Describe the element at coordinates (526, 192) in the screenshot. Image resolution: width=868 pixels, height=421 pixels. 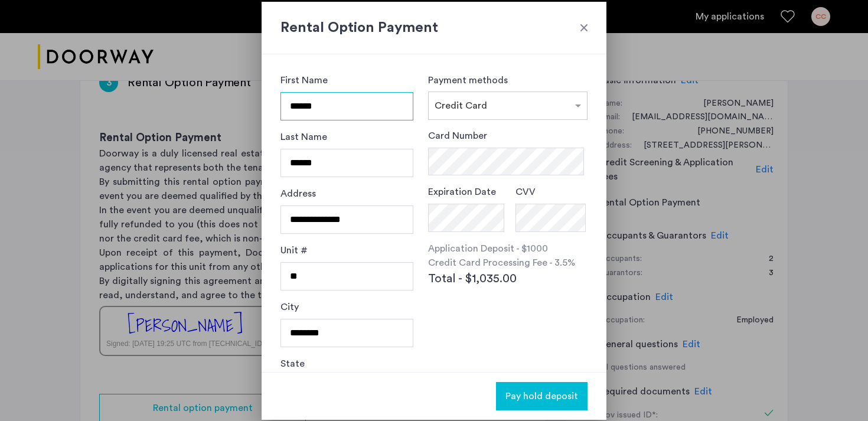
I see `label: CVV` at that location.